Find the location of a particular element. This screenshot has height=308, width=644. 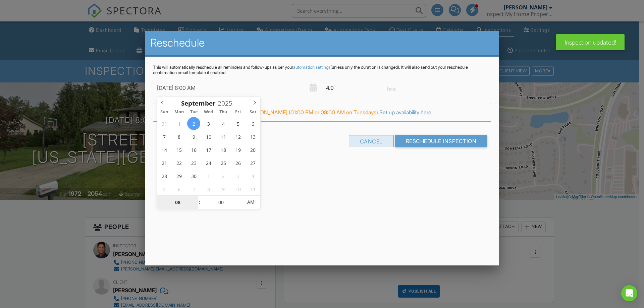

span: Mon is located at coordinates (179, 112).